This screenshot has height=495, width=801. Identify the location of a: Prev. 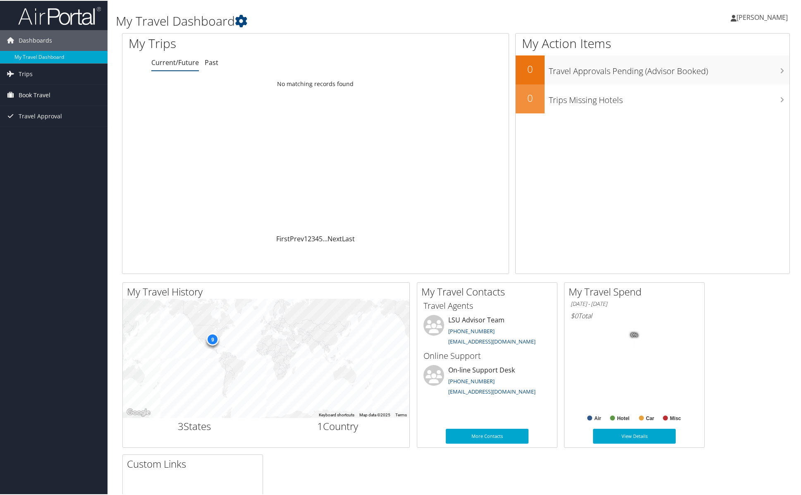
(297, 238).